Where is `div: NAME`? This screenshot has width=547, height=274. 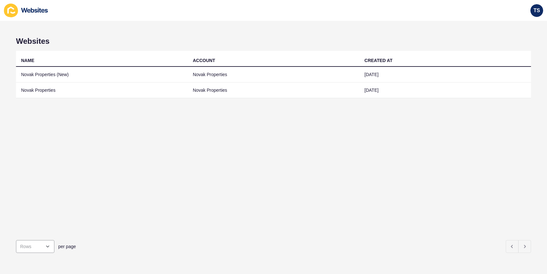
div: NAME is located at coordinates (27, 60).